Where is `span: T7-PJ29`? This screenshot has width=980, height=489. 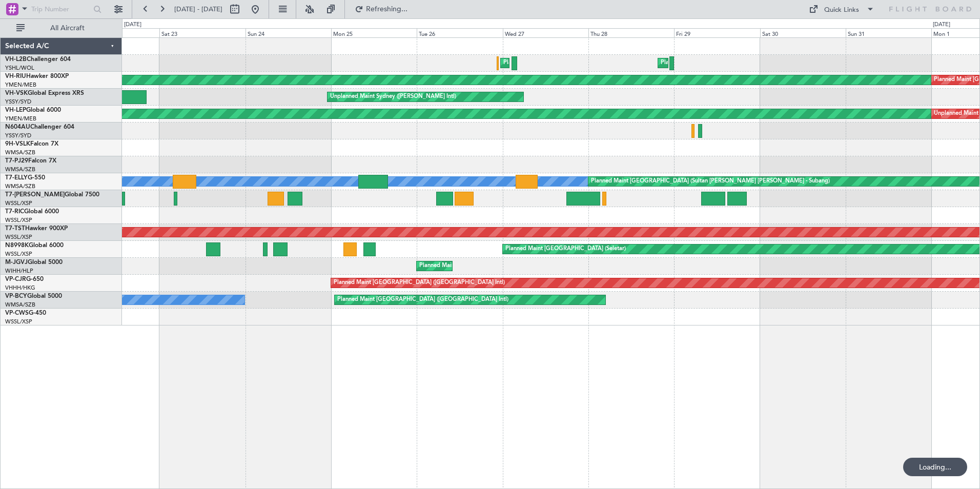
span: T7-PJ29 is located at coordinates (16, 161).